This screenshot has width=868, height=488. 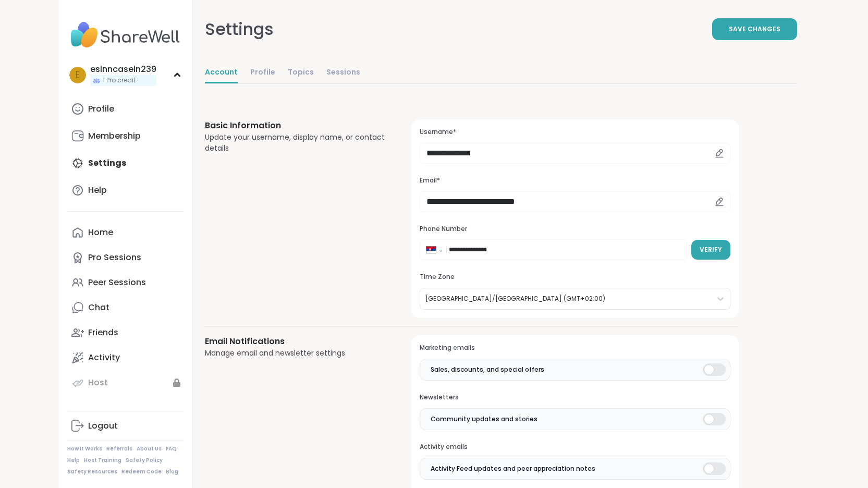 What do you see at coordinates (120, 449) in the screenshot?
I see `a: Referrals` at bounding box center [120, 449].